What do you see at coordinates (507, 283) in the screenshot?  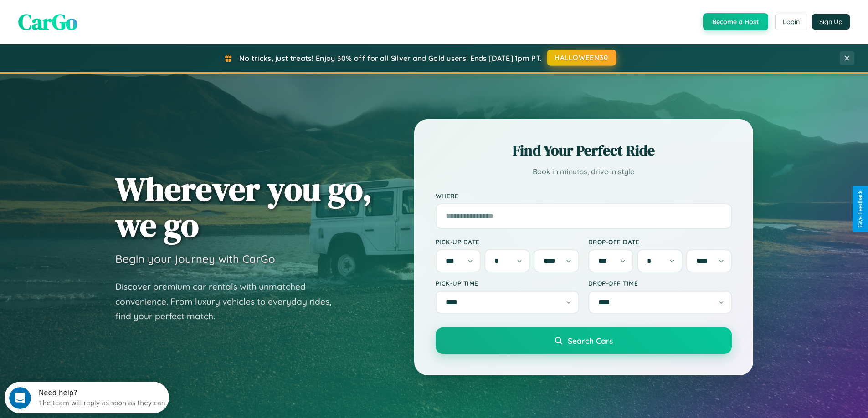 I see `label: Pick-up Time` at bounding box center [507, 283].